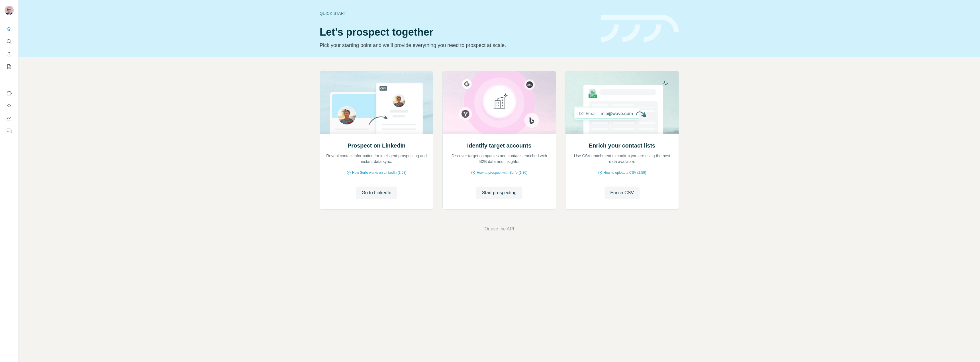 This screenshot has width=980, height=362. Describe the element at coordinates (9, 118) in the screenshot. I see `button: Dashboard` at that location.